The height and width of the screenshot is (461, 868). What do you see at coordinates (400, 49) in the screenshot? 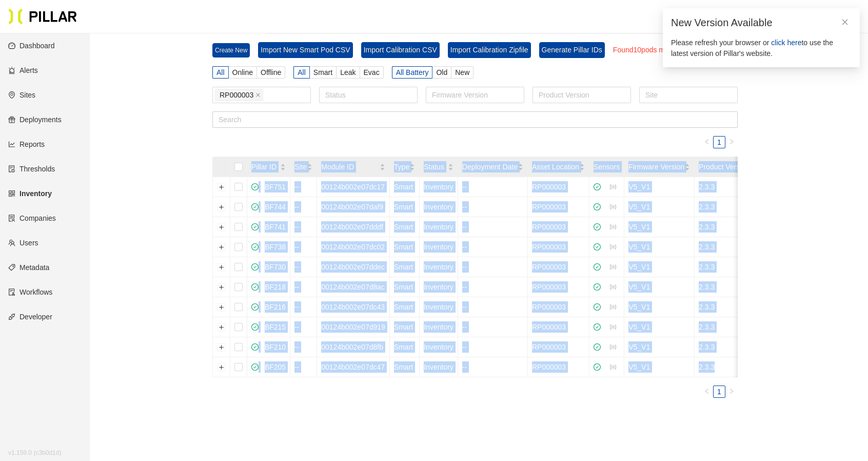
I see `button: Import Calibration CSV` at bounding box center [400, 49].